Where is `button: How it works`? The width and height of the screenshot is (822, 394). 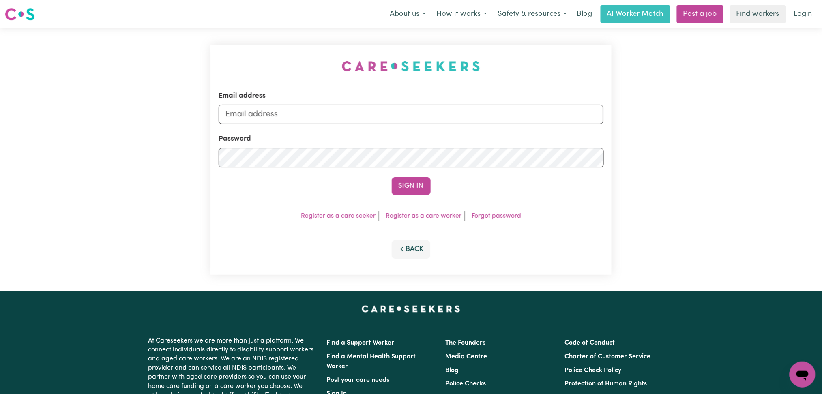 button: How it works is located at coordinates (461, 14).